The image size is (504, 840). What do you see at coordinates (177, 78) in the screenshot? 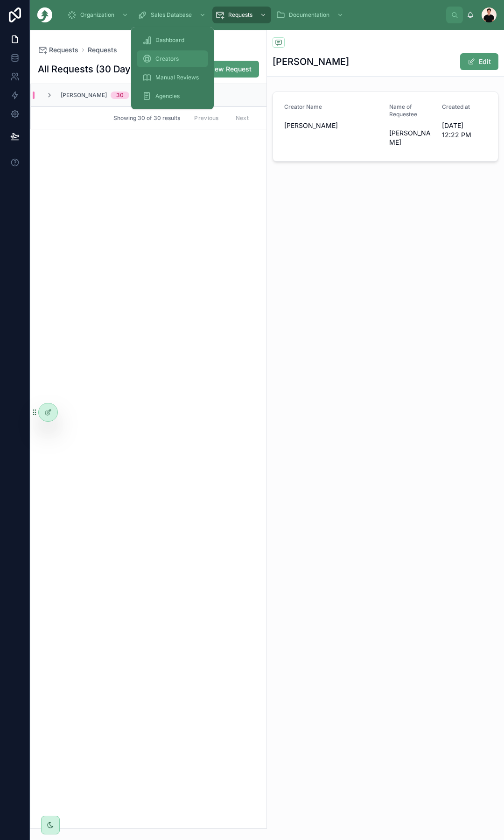
I see `span: Manual Reviews` at bounding box center [177, 78].